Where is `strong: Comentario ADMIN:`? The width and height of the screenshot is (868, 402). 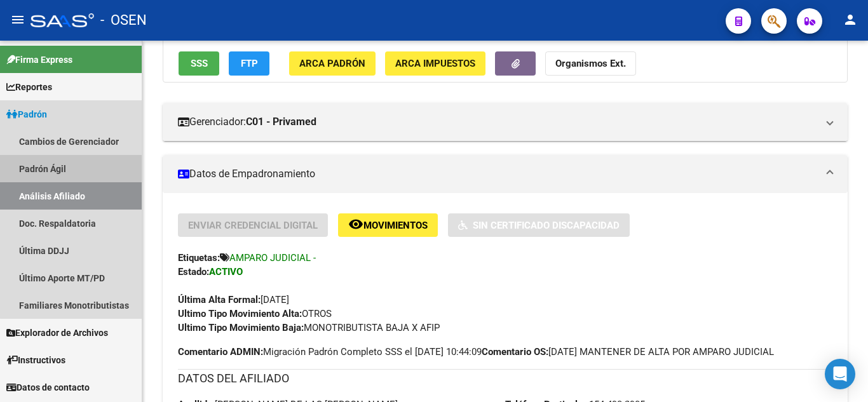 strong: Comentario ADMIN: is located at coordinates (220, 351).